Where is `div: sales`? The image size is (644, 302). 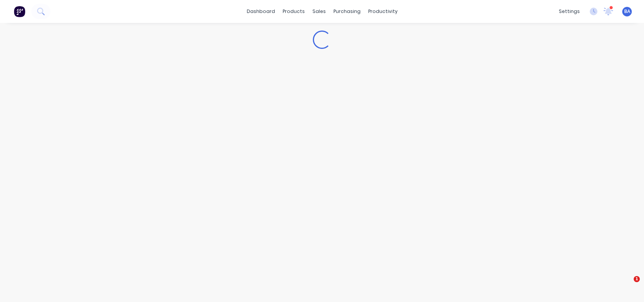 div: sales is located at coordinates (319, 11).